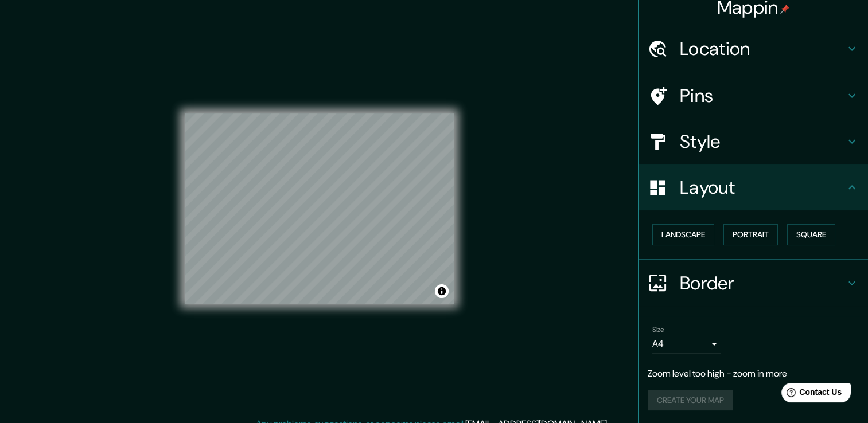 The height and width of the screenshot is (423, 868). What do you see at coordinates (54, 14) in the screenshot?
I see `span: Contact Us` at bounding box center [54, 14].